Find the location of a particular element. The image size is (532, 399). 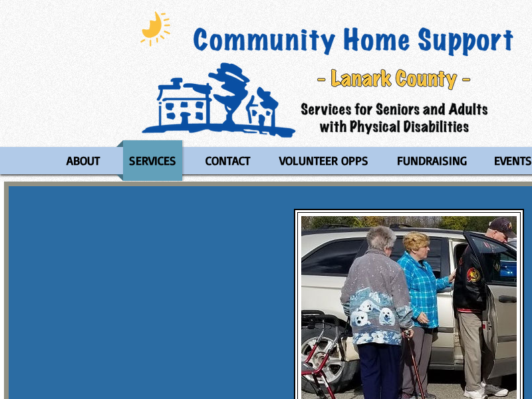

a: ABOUT is located at coordinates (83, 160).